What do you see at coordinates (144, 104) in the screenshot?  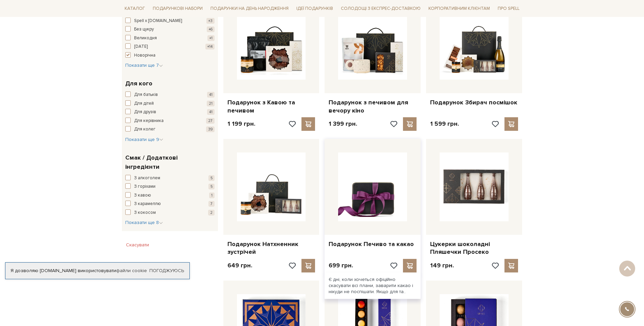 I see `span: Для дітей` at bounding box center [144, 104].